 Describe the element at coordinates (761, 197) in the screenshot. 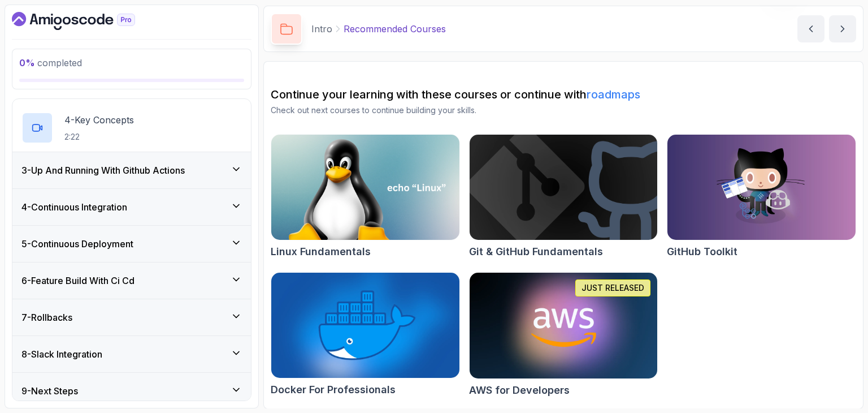

I see `a: GitHub Toolkit cardGitHub Toolkit` at that location.